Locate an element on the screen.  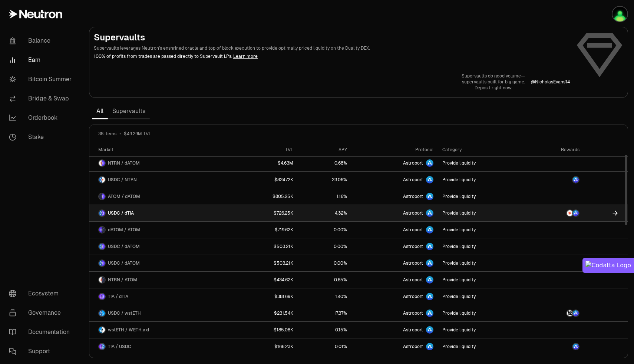
a: 1.40% is located at coordinates (324, 297).